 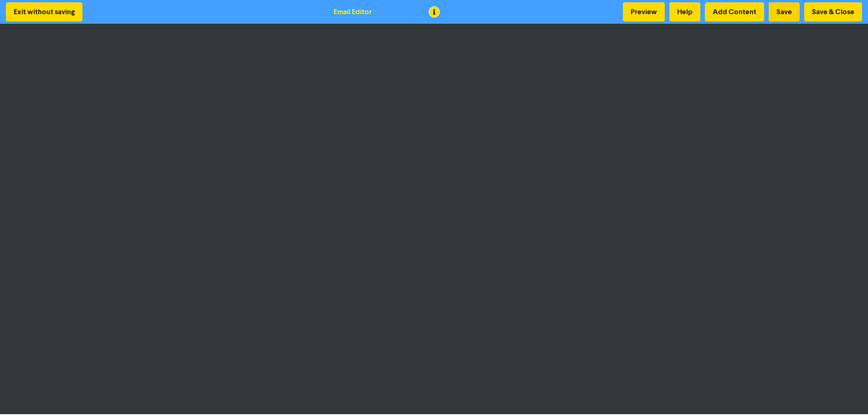 I want to click on button: Preview, so click(x=644, y=12).